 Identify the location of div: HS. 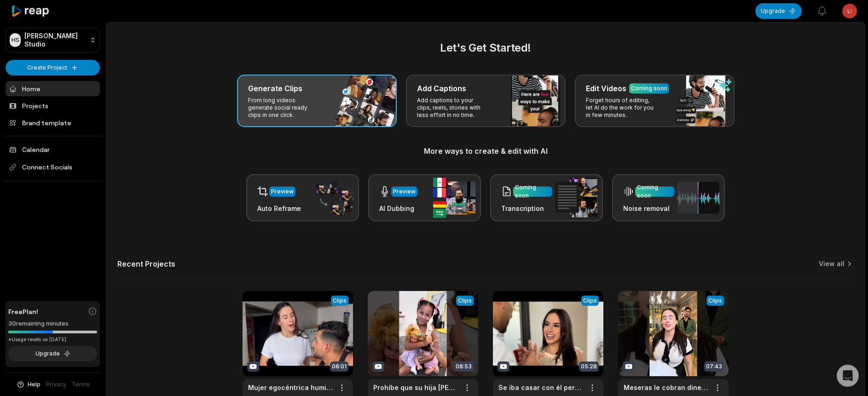
(15, 40).